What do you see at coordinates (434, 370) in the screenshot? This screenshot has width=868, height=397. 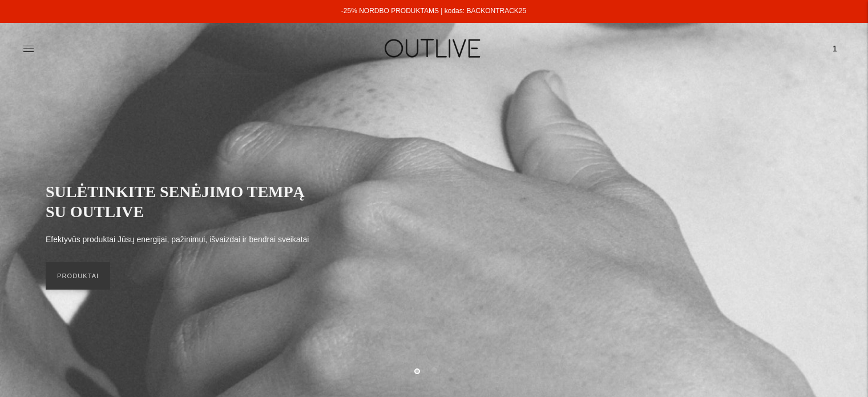 I see `button: Move carousel to slide 2` at bounding box center [434, 370].